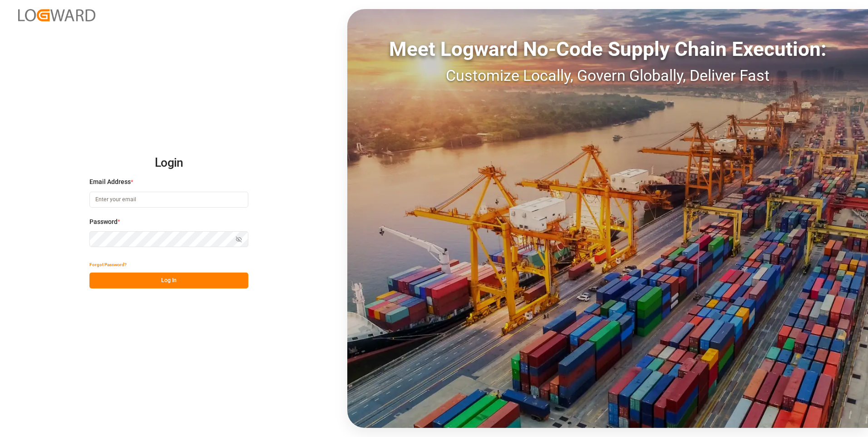 The width and height of the screenshot is (868, 437). I want to click on div: Meet Logward No-Code Supply Chain Execution:, so click(607, 49).